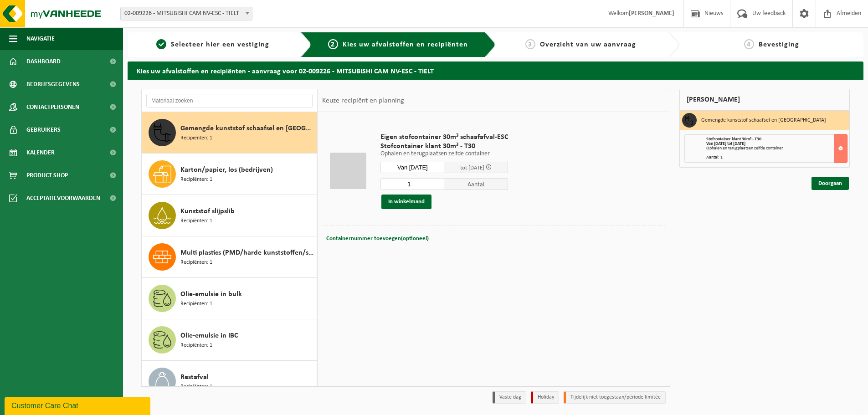 Image resolution: width=868 pixels, height=415 pixels. I want to click on span: Gebruikers, so click(44, 130).